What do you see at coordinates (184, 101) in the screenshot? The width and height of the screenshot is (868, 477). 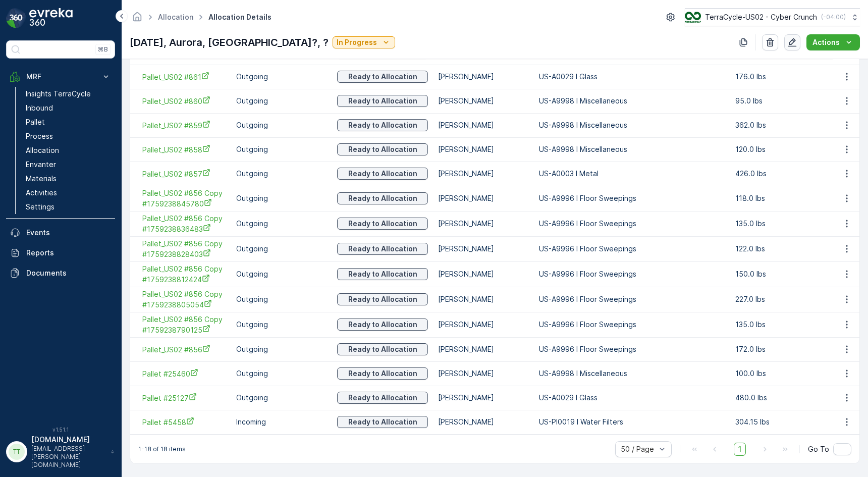 I see `span: Pallet_US02 #860` at bounding box center [184, 101].